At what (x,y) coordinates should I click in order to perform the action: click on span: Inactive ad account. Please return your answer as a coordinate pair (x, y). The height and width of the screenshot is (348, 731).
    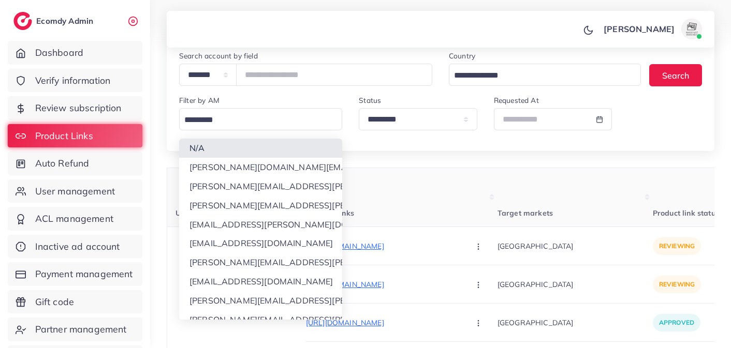
    Looking at the image, I should click on (78, 247).